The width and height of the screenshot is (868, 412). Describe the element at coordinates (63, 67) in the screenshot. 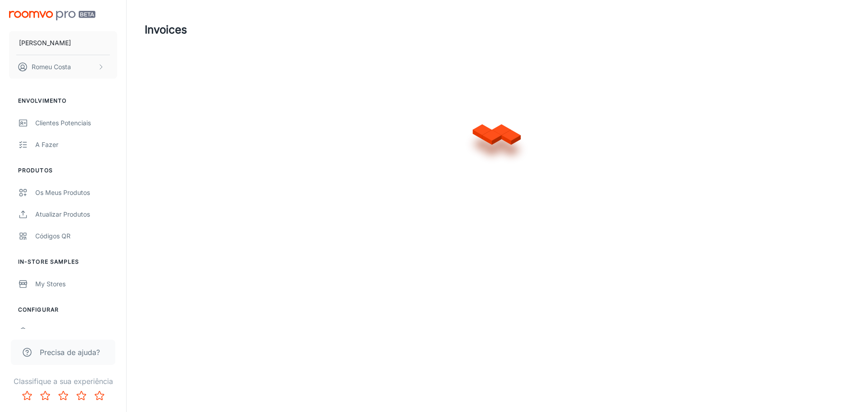

I see `button: Romeu Costa` at that location.